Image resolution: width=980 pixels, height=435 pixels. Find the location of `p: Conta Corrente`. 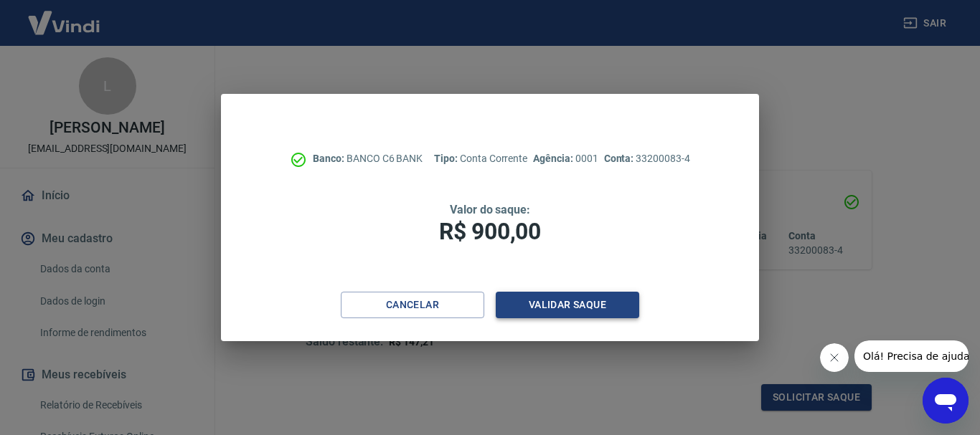

p: Conta Corrente is located at coordinates (480, 159).